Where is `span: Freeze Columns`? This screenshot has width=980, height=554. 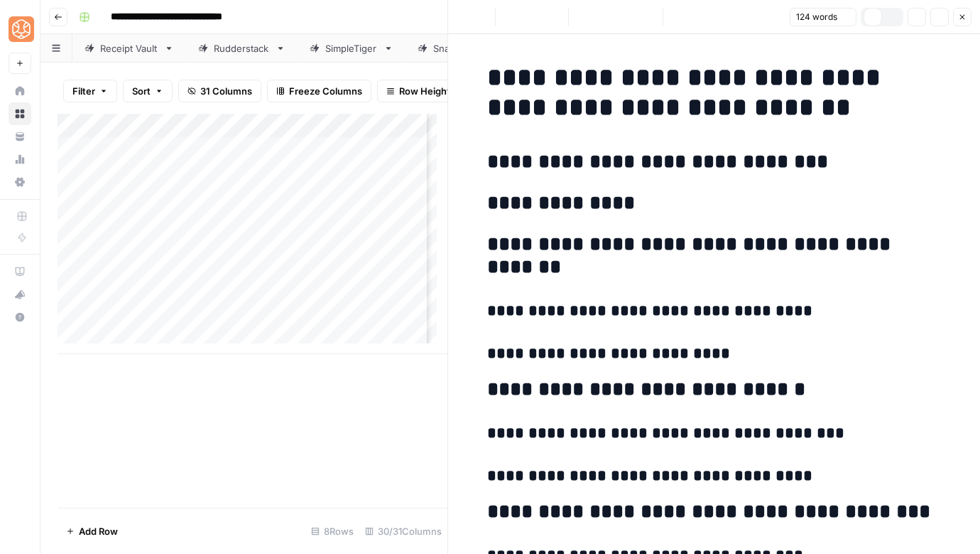
span: Freeze Columns is located at coordinates (325, 91).